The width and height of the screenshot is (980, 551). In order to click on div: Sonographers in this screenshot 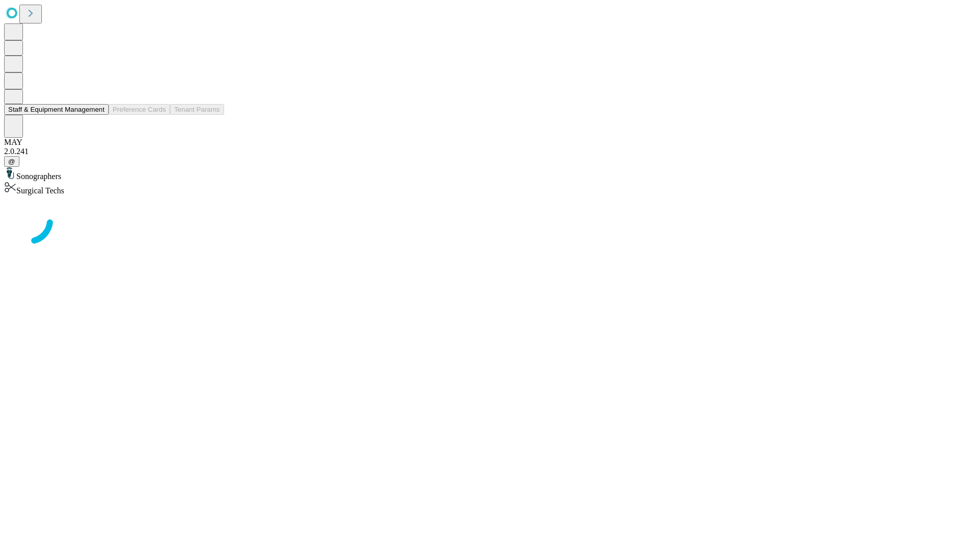, I will do `click(490, 174)`.